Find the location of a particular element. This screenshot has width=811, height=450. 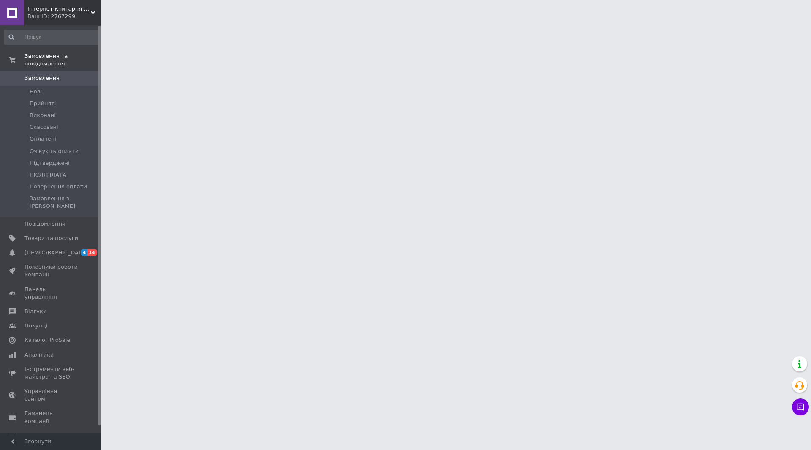

span: Замовлення та повідомлення is located at coordinates (63, 60).